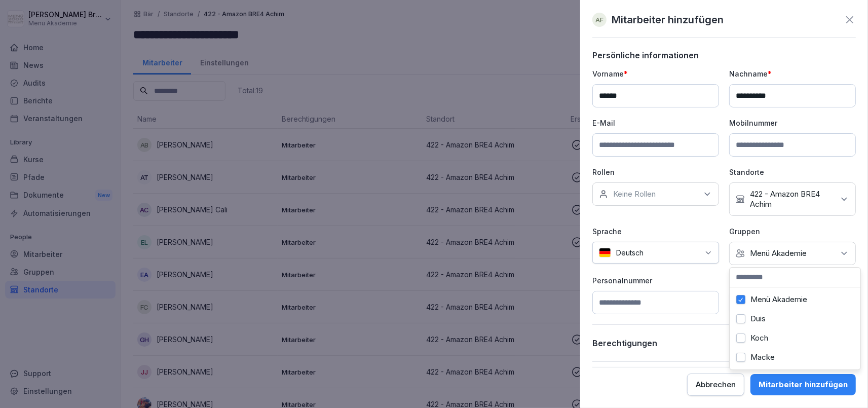 This screenshot has height=408, width=868. I want to click on label: Menü Akademie, so click(779, 299).